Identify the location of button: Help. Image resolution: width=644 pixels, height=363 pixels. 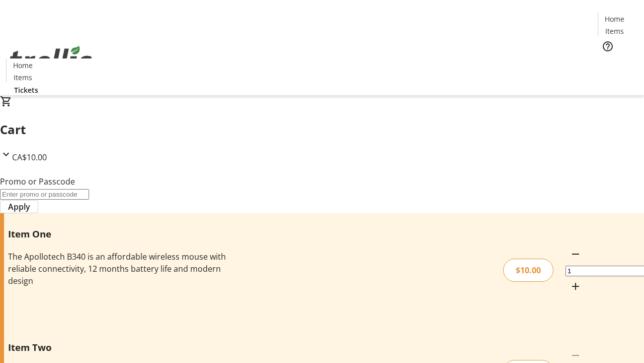
(608, 46).